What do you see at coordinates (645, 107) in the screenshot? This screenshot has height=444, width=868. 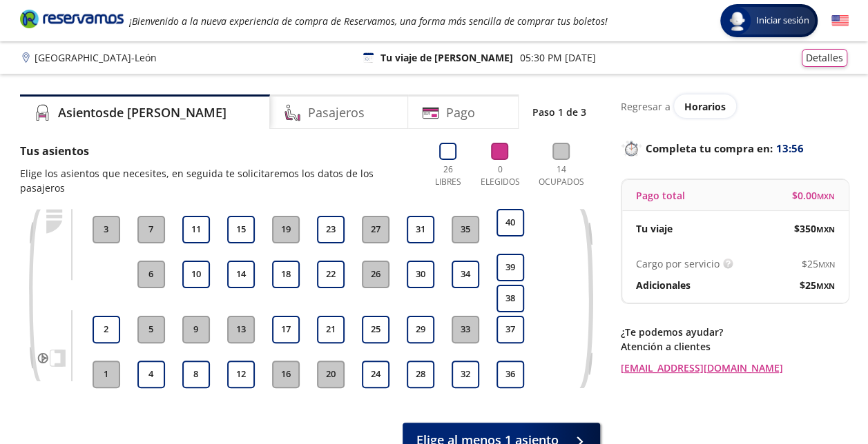 I see `p: Regresar a` at bounding box center [645, 107].